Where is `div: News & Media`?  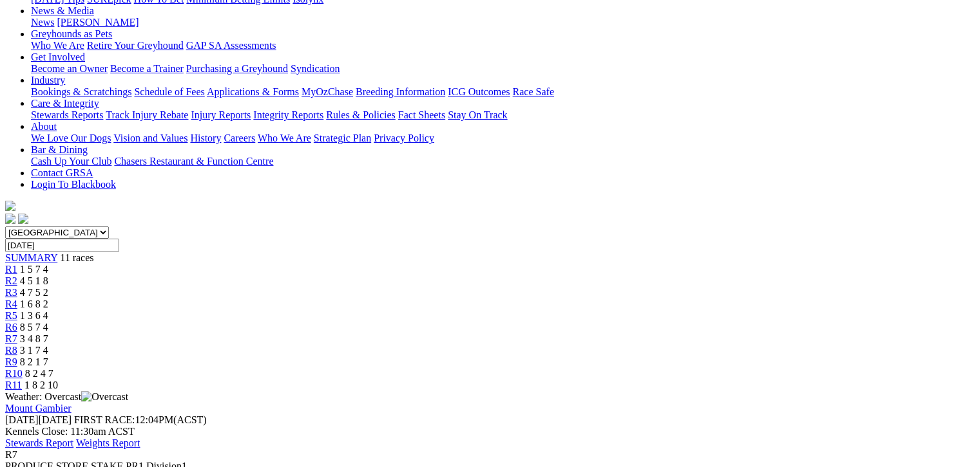 div: News & Media is located at coordinates (502, 22).